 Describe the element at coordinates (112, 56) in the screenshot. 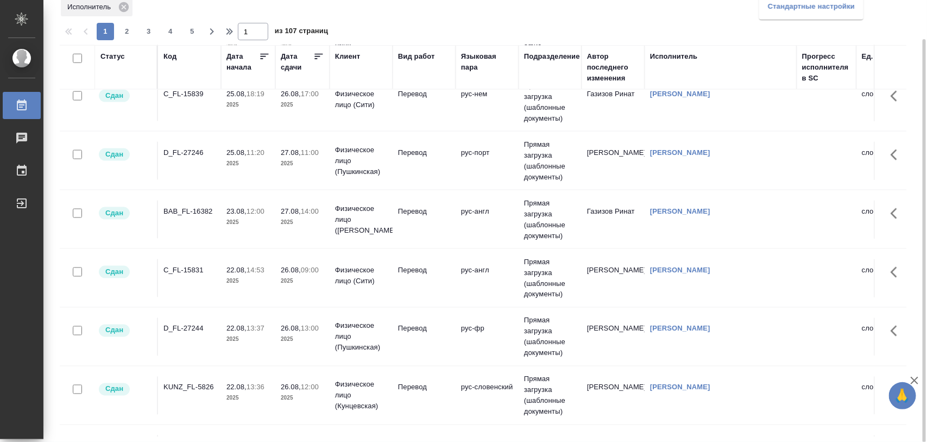

I see `div: Статус` at that location.